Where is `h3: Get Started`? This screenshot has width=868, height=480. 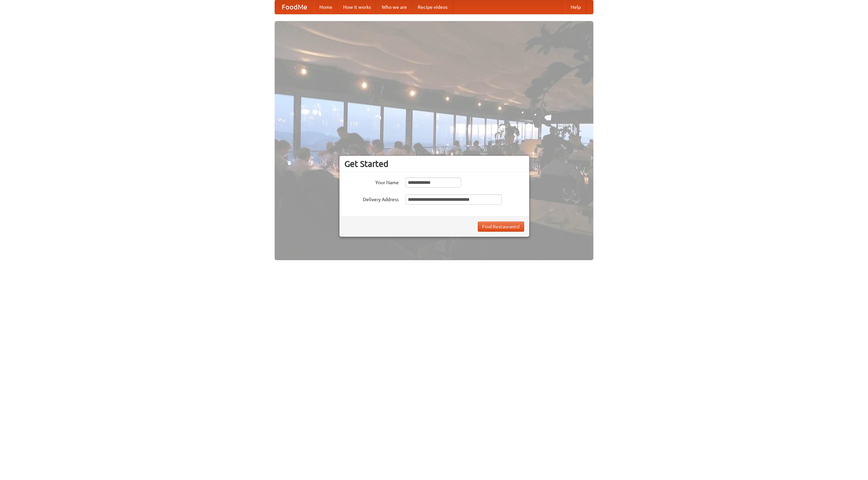
h3: Get Started is located at coordinates (434, 164).